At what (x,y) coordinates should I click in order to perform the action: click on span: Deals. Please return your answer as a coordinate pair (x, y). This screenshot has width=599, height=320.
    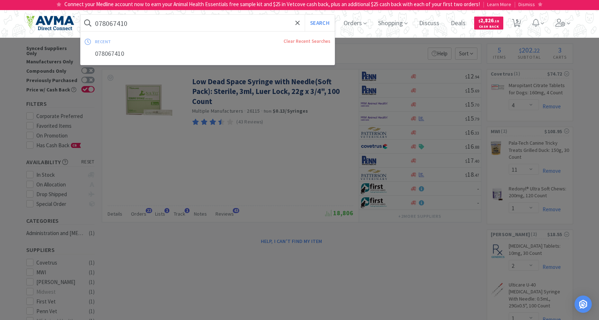
    Looking at the image, I should click on (458, 23).